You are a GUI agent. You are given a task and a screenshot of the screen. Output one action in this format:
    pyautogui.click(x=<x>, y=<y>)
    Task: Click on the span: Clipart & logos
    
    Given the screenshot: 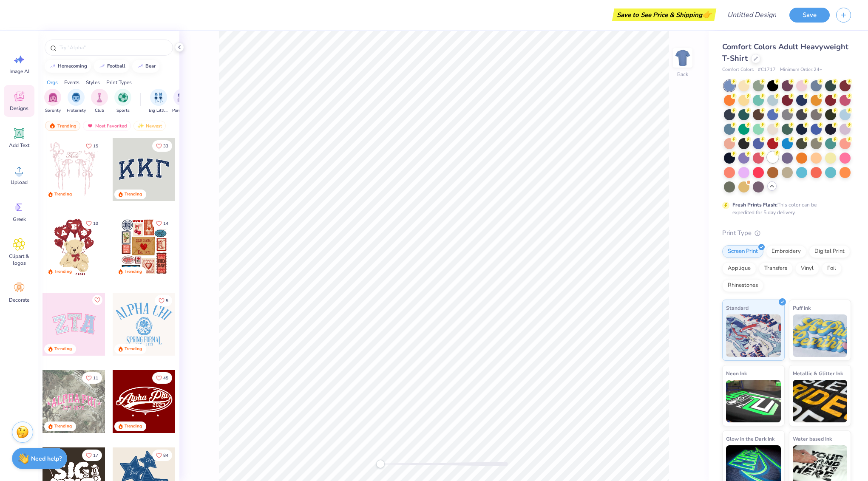 What is the action you would take?
    pyautogui.click(x=19, y=260)
    